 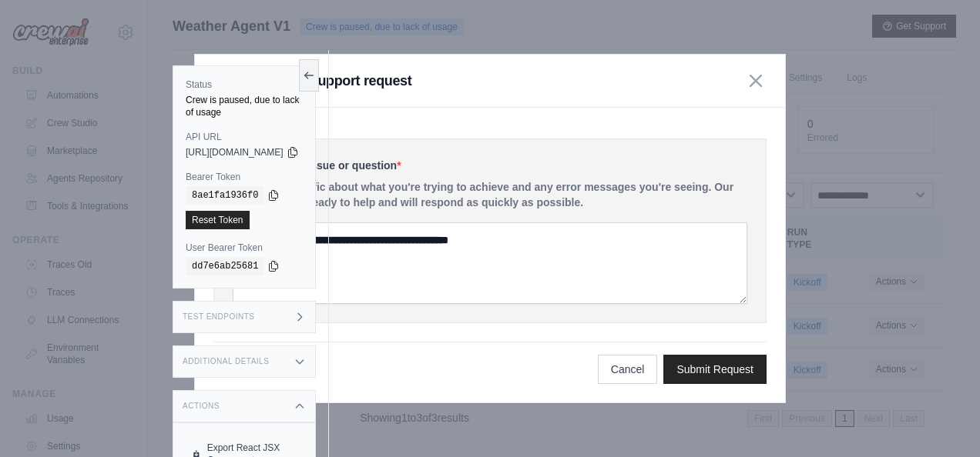 What do you see at coordinates (201, 407) in the screenshot?
I see `h3: Actions` at bounding box center [201, 407].